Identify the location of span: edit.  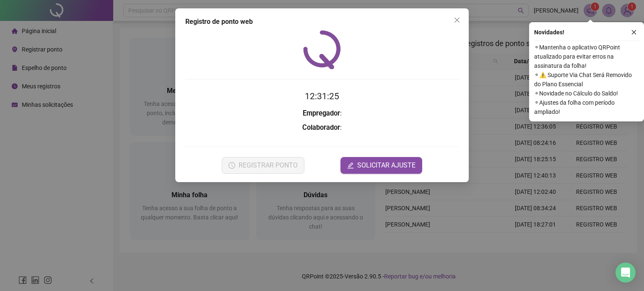
(350, 166).